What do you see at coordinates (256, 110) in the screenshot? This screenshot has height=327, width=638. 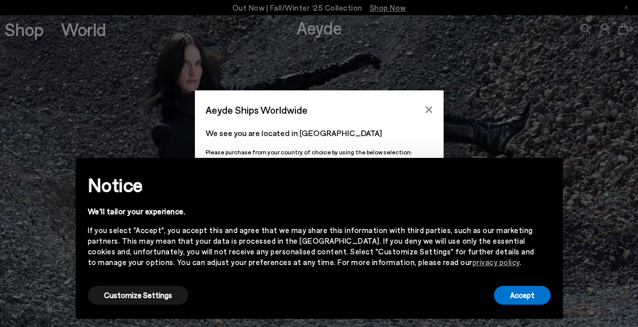 I see `span: Aeyde Ships Worldwide` at bounding box center [256, 110].